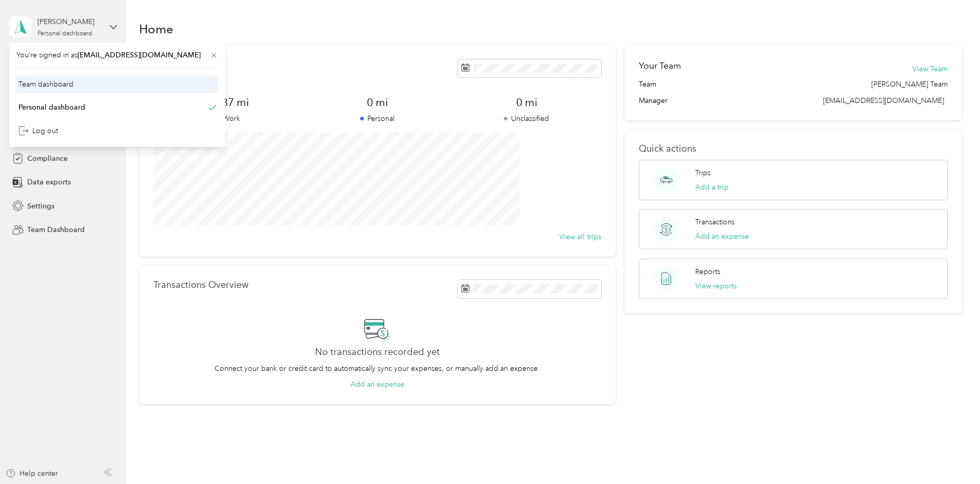 This screenshot has height=484, width=980. Describe the element at coordinates (41, 206) in the screenshot. I see `span: Settings` at that location.